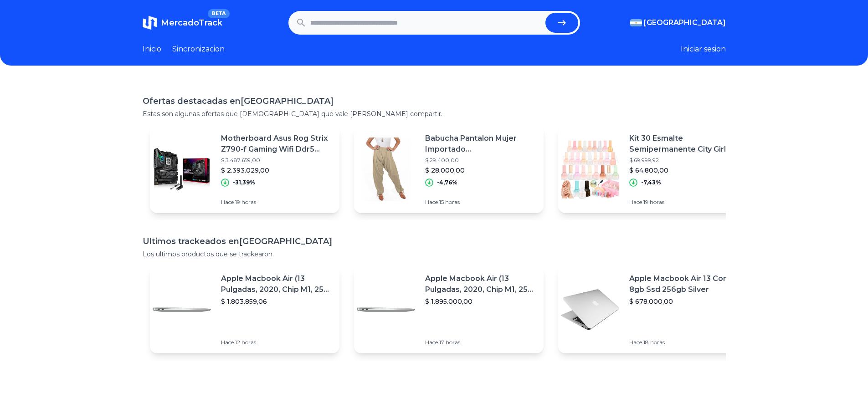 Image resolution: width=868 pixels, height=408 pixels. Describe the element at coordinates (277, 144) in the screenshot. I see `p: Motherboard Asus Rog Strix Z790-f Gaming Wifi Ddr5 Intel` at that location.